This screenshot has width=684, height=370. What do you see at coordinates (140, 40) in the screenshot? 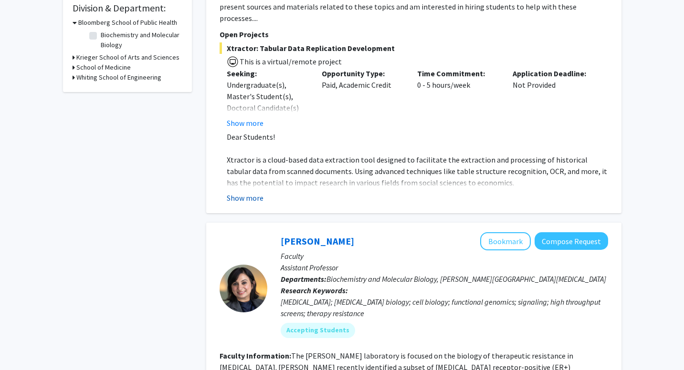
I see `label: Biochemistry and Molecular Biology` at bounding box center [140, 40].